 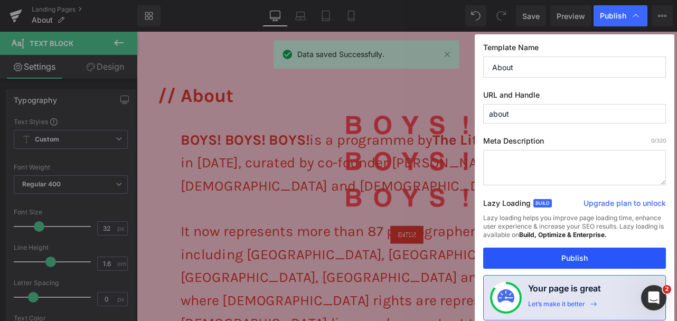 What do you see at coordinates (667, 290) in the screenshot?
I see `span: 2` at bounding box center [667, 290].